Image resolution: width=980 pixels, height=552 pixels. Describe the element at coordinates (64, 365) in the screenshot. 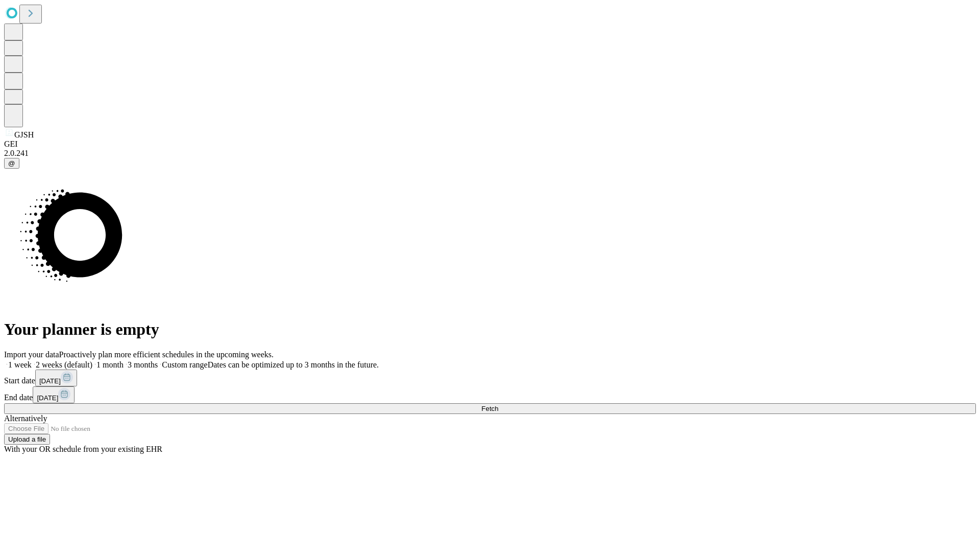

I see `span: 2 weeks (default)` at that location.